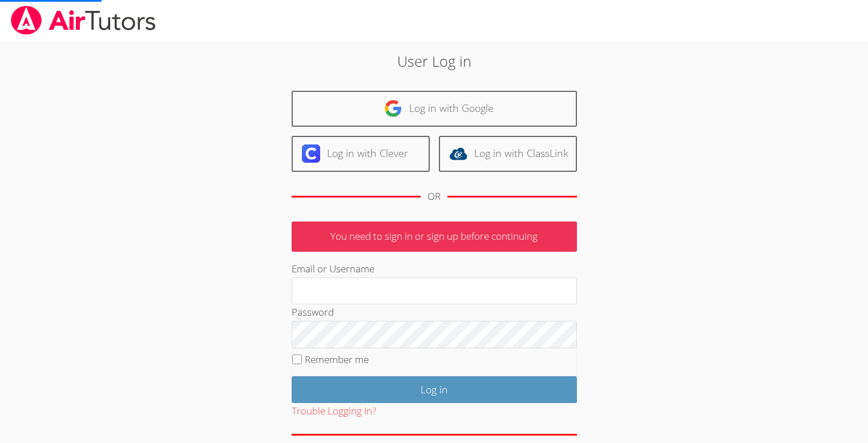 The image size is (868, 443). What do you see at coordinates (333, 411) in the screenshot?
I see `button: Trouble Logging In?` at bounding box center [333, 411].